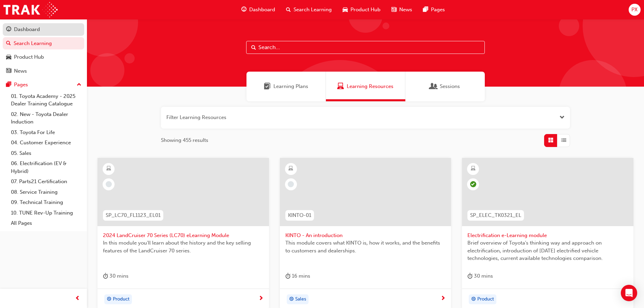 The width and height of the screenshot is (644, 308). Describe the element at coordinates (30, 10) in the screenshot. I see `img: Trak` at that location.